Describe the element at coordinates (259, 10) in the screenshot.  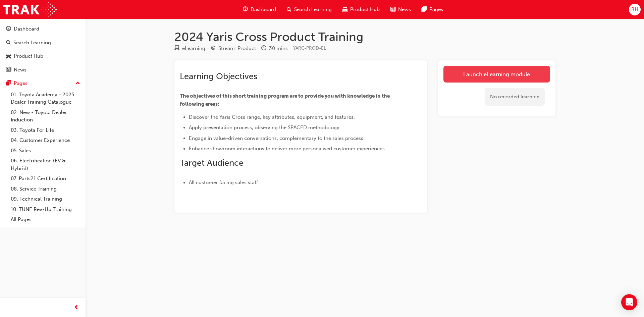
I see `a: guage-iconDashboard` at that location.